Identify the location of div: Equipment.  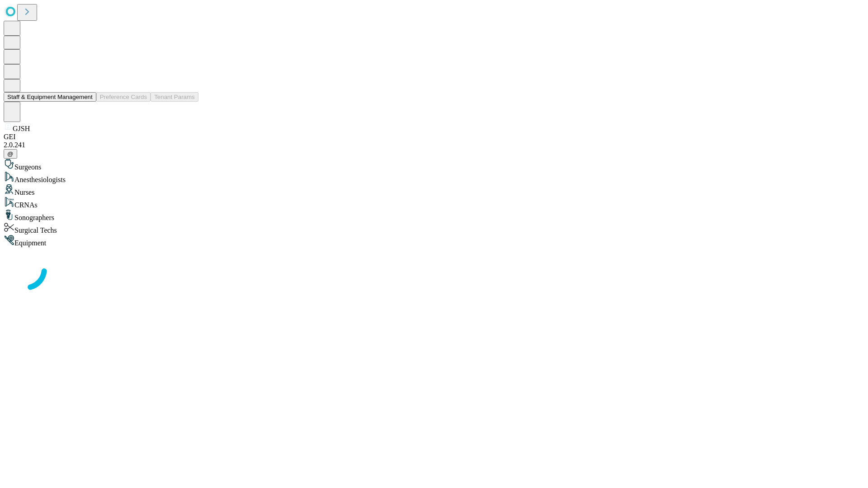
(434, 240).